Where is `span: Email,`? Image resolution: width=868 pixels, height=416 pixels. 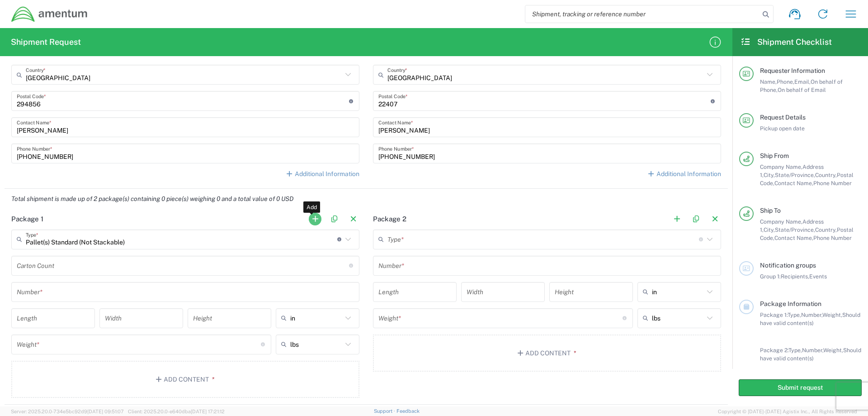 span: Email, is located at coordinates (802, 82).